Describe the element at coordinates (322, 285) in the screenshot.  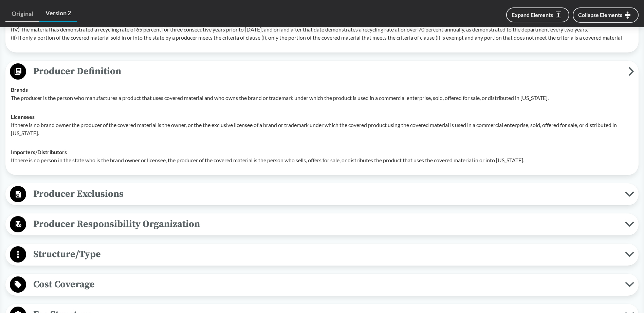
I see `button: Cost Coverage` at that location.